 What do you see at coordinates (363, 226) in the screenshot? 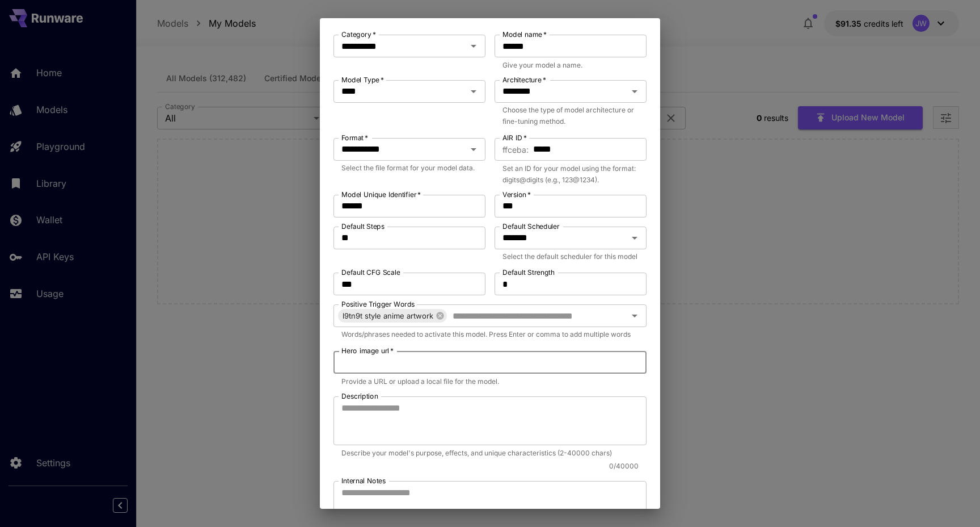
I see `label: Default Steps` at bounding box center [363, 226].